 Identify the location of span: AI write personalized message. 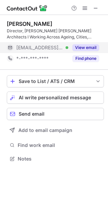
(55, 98).